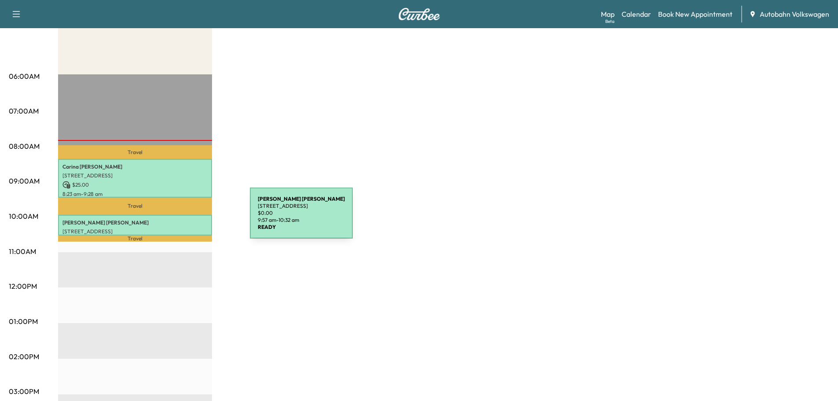 The image size is (838, 401). What do you see at coordinates (636, 14) in the screenshot?
I see `a: Calendar` at bounding box center [636, 14].